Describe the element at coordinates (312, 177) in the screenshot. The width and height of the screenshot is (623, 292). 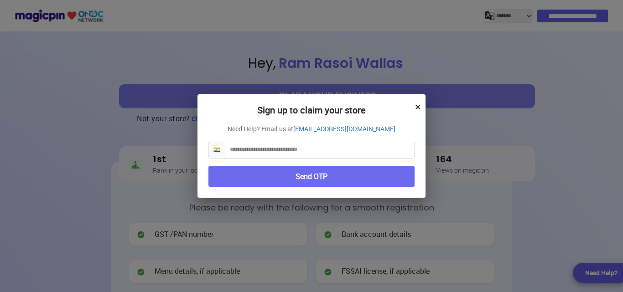
I see `button: Send OTP` at that location.